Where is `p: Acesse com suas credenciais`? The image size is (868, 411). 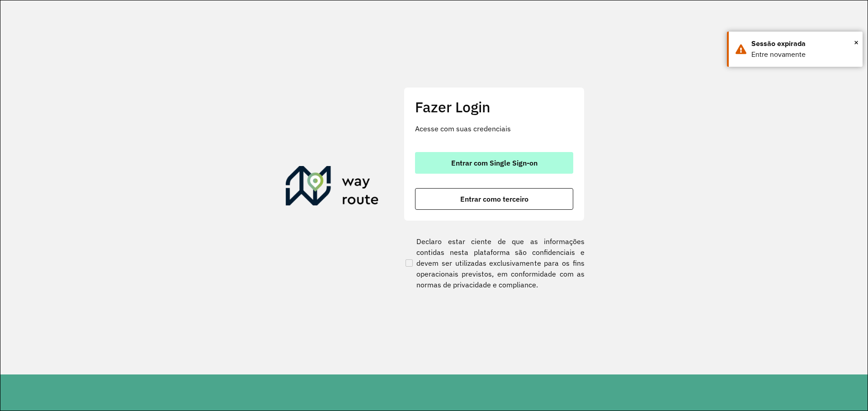
p: Acesse com suas credenciais is located at coordinates (494, 128).